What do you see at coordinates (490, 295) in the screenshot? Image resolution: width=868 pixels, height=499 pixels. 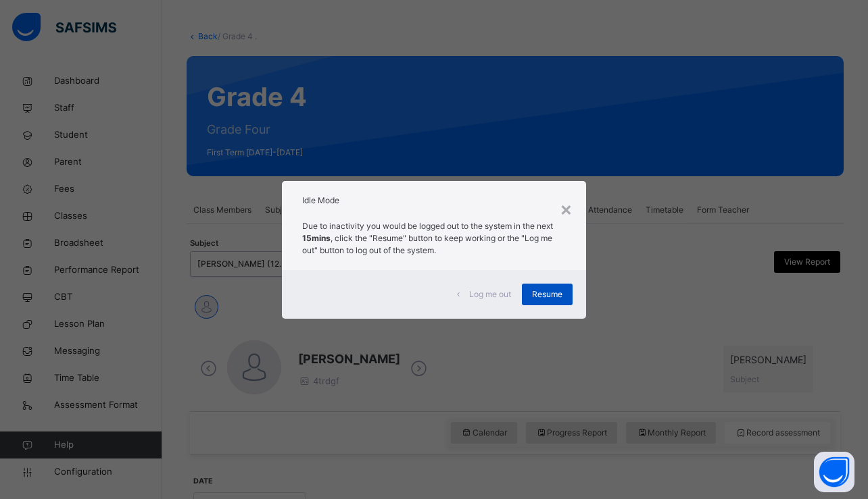 I see `span: Log me out` at bounding box center [490, 295].